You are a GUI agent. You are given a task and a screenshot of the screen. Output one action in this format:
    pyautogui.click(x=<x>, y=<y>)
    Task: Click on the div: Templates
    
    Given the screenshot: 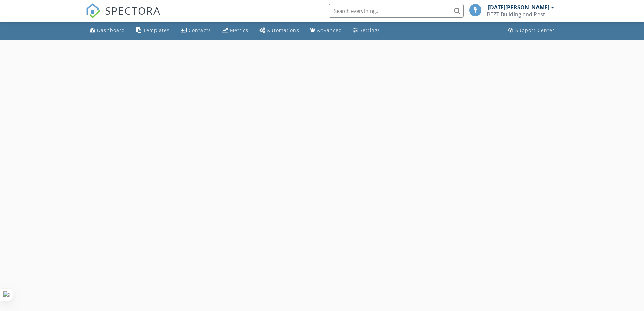 What is the action you would take?
    pyautogui.click(x=157, y=30)
    